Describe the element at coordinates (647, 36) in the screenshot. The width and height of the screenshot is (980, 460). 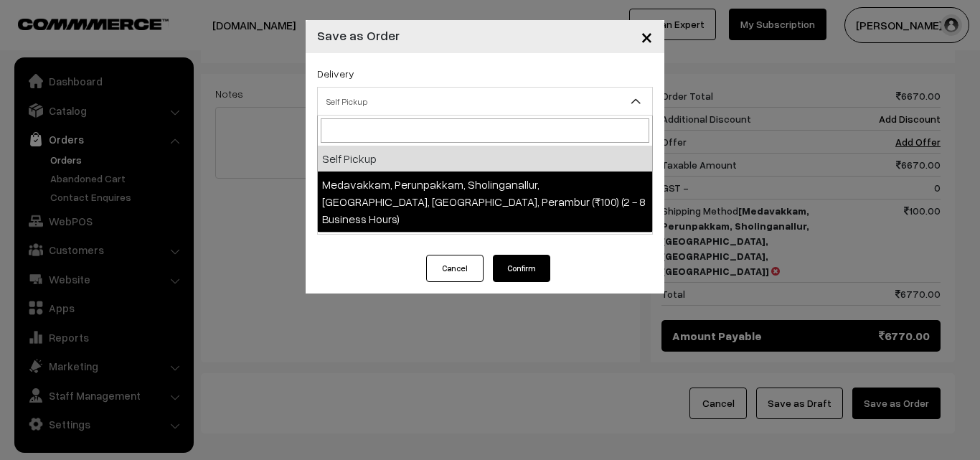
I see `button: Close` at that location.